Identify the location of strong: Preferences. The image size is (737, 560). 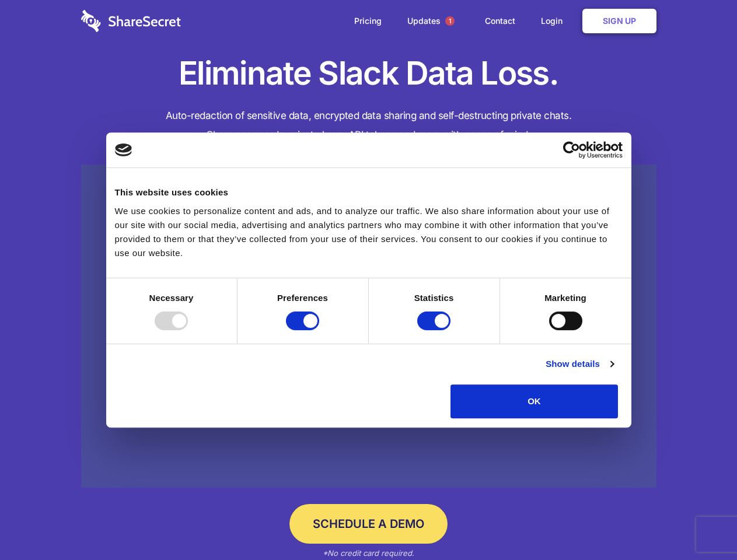
(302, 298).